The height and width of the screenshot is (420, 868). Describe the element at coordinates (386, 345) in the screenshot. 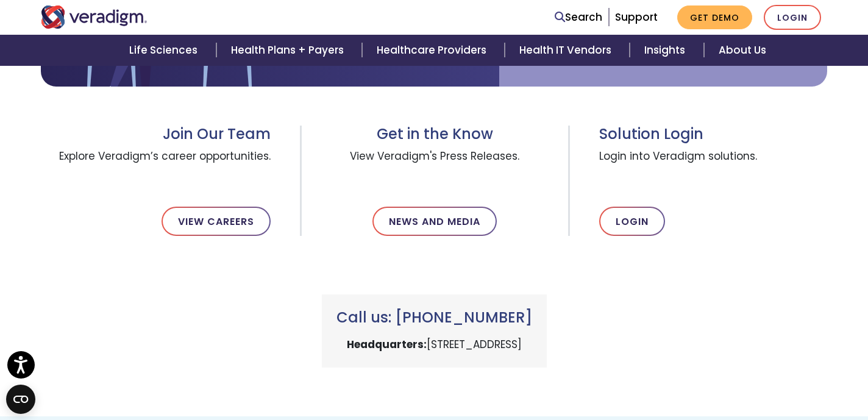

I see `strong: Headquarters:` at that location.